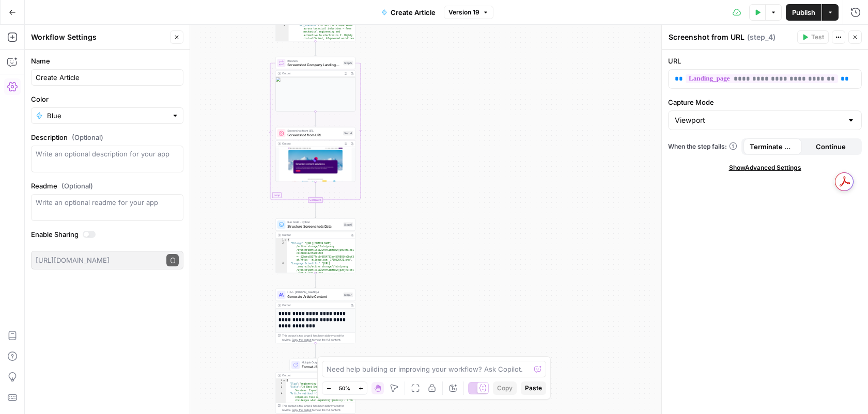 Image resolution: width=868 pixels, height=414 pixels. What do you see at coordinates (315, 280) in the screenshot?
I see `g: Edge from step_6 to step_7` at bounding box center [315, 280].